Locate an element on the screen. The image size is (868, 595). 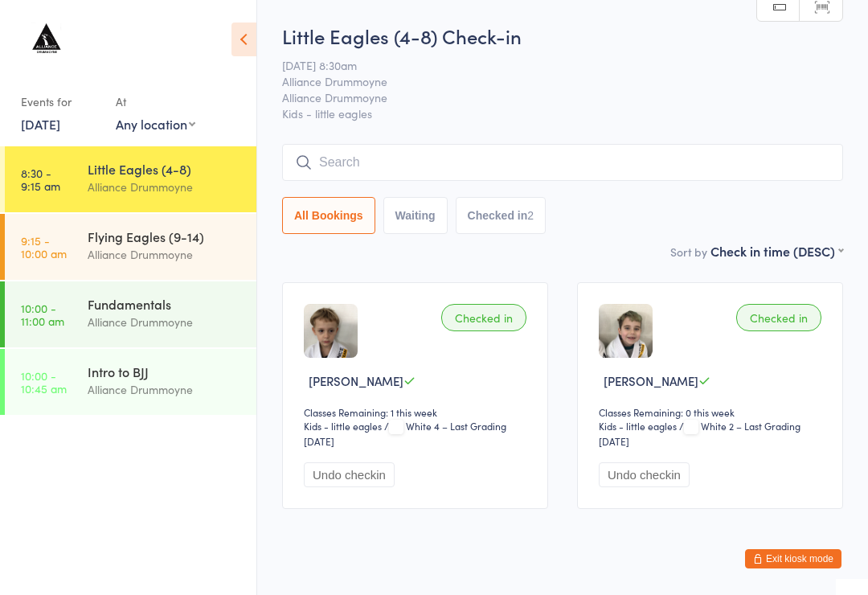
button: Checked in2 is located at coordinates (501, 216).